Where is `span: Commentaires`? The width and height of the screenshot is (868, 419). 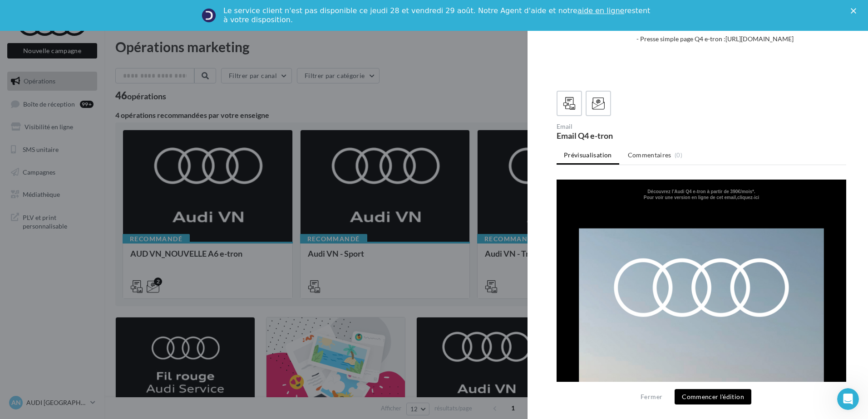
span: Commentaires is located at coordinates (650, 155).